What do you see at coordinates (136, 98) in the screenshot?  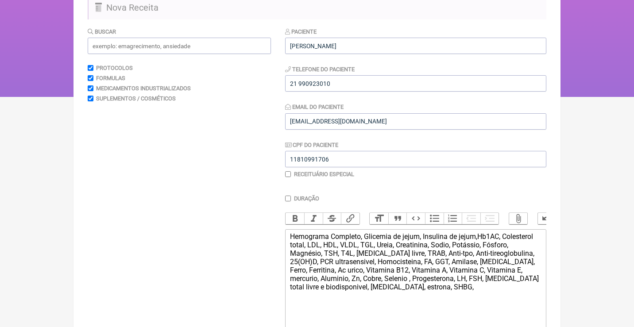 I see `label: Suplementos / Cosméticos` at bounding box center [136, 98].